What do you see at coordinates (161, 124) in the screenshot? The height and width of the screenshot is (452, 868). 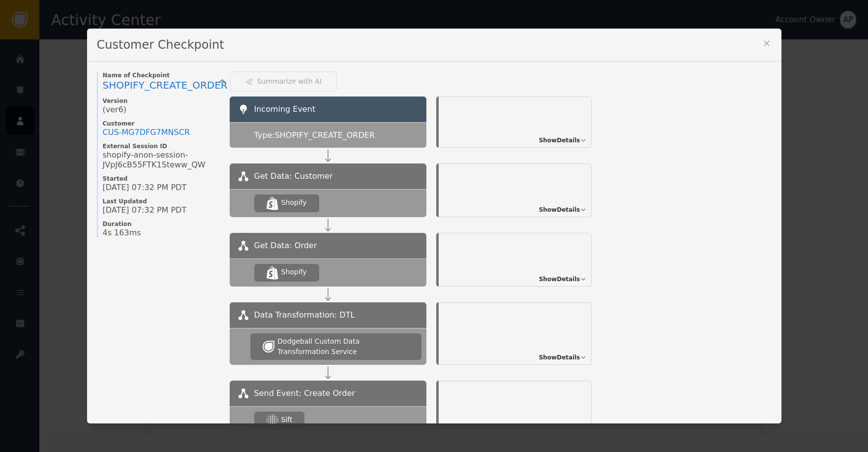 I see `span: Customer` at bounding box center [161, 124].